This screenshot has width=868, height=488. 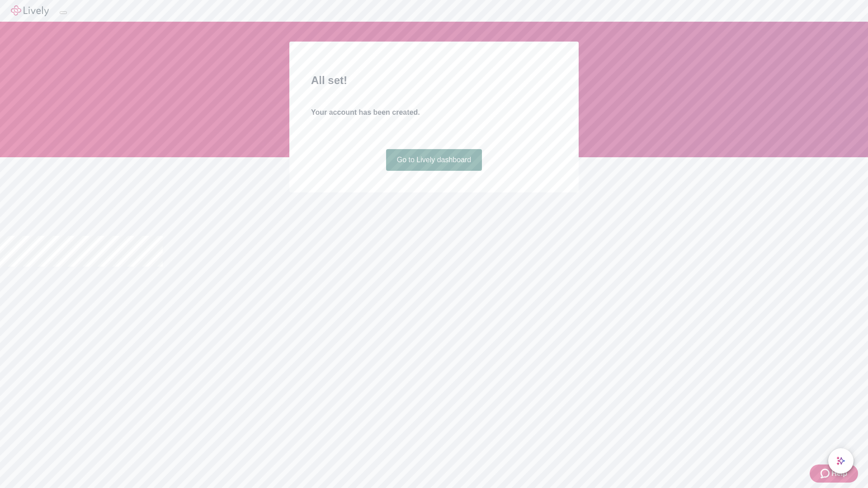 What do you see at coordinates (826, 473) in the screenshot?
I see `svg: Zendesk support icon` at bounding box center [826, 473].